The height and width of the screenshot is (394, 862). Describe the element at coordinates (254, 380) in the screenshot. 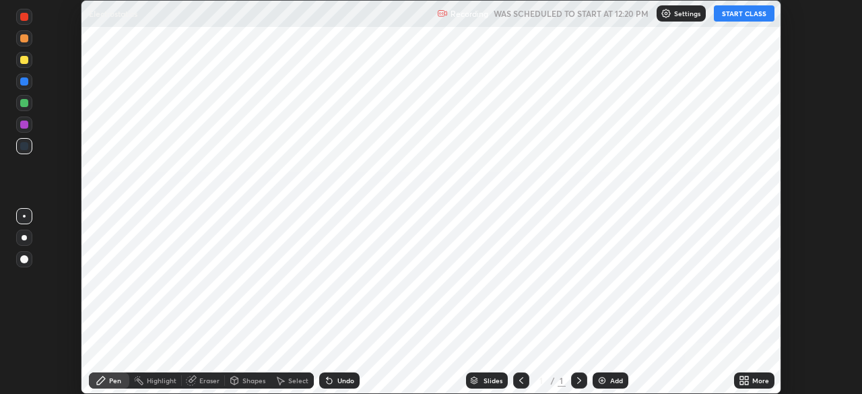

I see `div: Shapes` at that location.